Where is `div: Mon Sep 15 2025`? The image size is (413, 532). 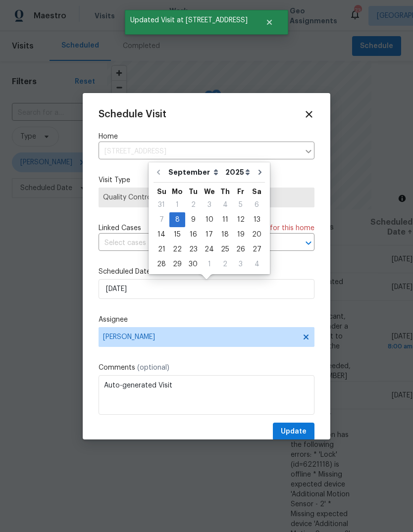 div: Mon Sep 15 2025 is located at coordinates (177, 234).